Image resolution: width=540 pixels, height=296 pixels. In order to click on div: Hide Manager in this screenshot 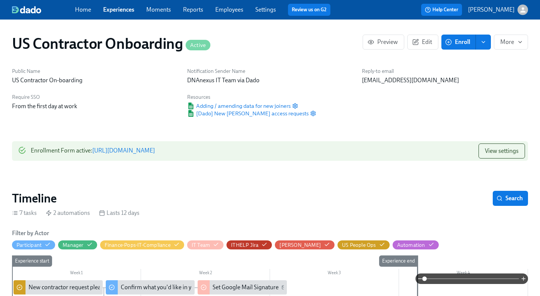, I will do `click(73, 245)`.